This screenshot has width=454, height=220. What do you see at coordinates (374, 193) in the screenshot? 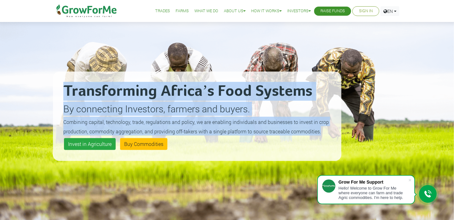
I see `div: Hello! Welcome to Grow For Me where everyone can farm and trade Agric commodities. I'm here to help.` at bounding box center [374, 193].